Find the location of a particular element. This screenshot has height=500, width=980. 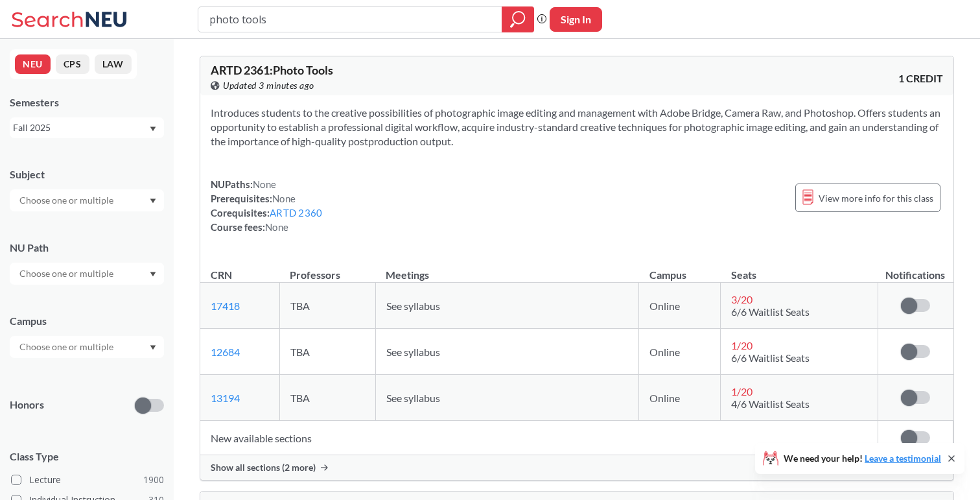

button: Sign In is located at coordinates (575, 20).